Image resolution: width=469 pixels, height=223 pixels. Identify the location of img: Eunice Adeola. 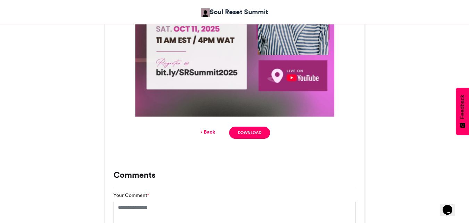
(205, 13).